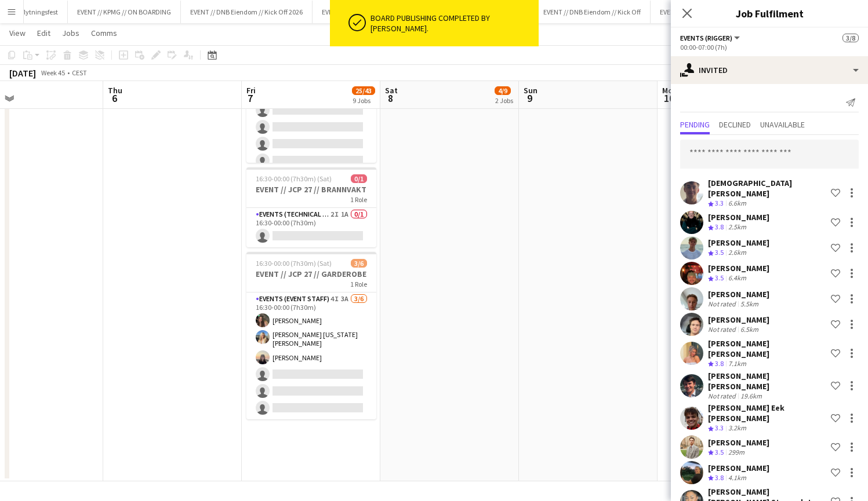  Describe the element at coordinates (851, 38) in the screenshot. I see `span: 3/8` at that location.